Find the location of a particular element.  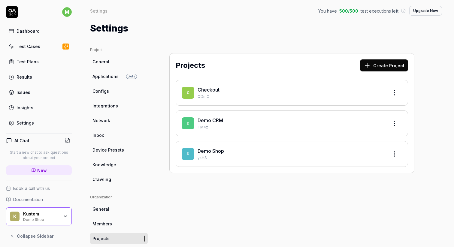

span: Knowledge is located at coordinates (104, 164).